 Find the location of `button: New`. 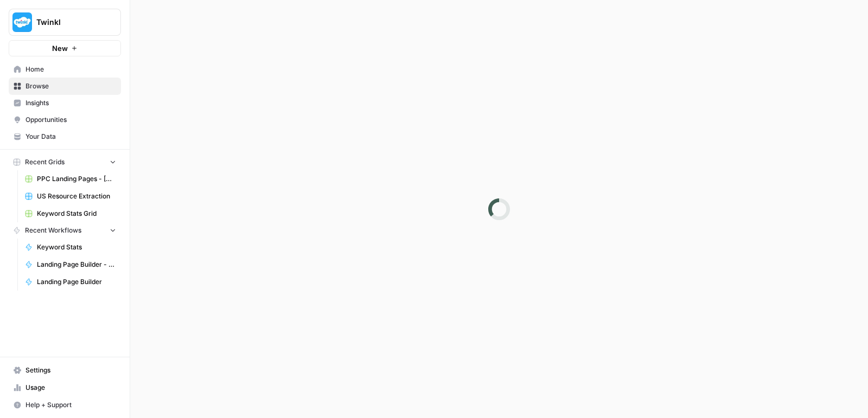

button: New is located at coordinates (65, 48).